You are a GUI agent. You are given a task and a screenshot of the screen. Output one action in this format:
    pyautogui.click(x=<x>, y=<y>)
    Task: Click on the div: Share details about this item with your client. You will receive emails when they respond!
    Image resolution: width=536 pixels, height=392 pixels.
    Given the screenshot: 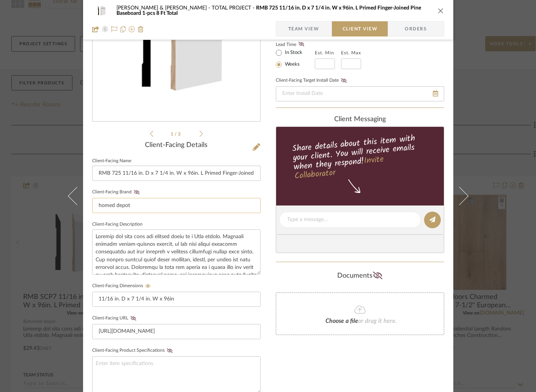 What is the action you would take?
    pyautogui.click(x=359, y=157)
    